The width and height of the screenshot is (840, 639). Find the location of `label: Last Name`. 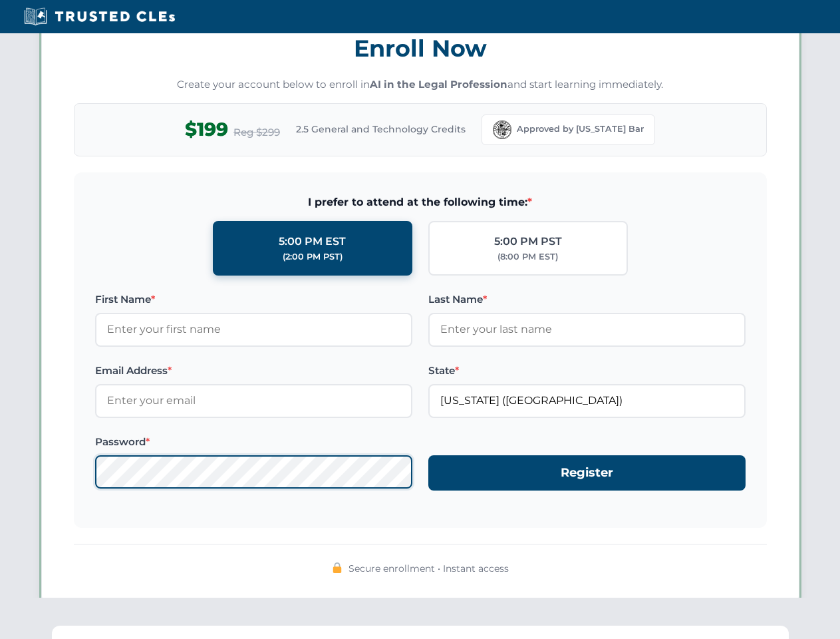

label: Last Name is located at coordinates (587, 300).